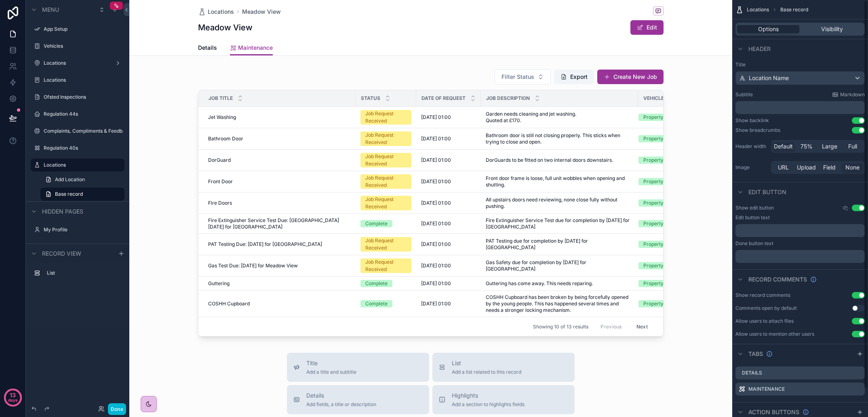 Image resolution: width=868 pixels, height=417 pixels. What do you see at coordinates (829, 167) in the screenshot?
I see `span: Field` at bounding box center [829, 167].